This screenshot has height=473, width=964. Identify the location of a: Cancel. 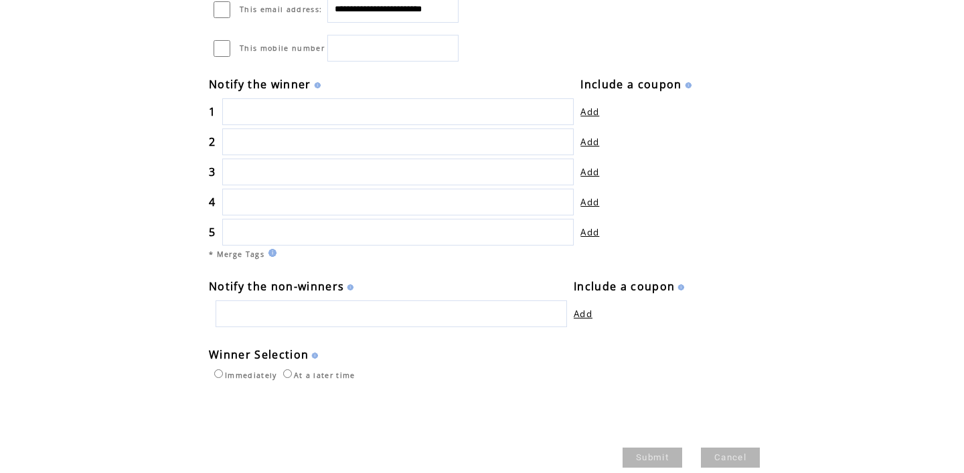
(730, 458).